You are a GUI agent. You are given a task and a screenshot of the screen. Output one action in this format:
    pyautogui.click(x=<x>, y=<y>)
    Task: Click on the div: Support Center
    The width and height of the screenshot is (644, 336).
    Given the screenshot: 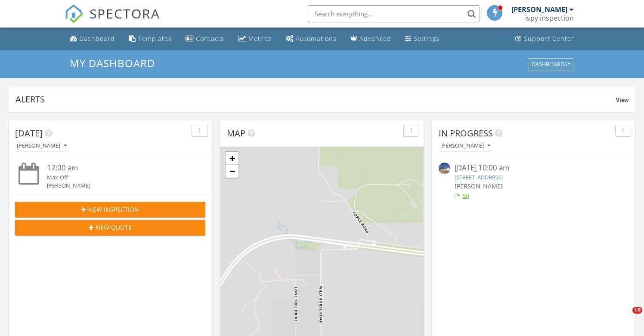 What is the action you would take?
    pyautogui.click(x=549, y=38)
    